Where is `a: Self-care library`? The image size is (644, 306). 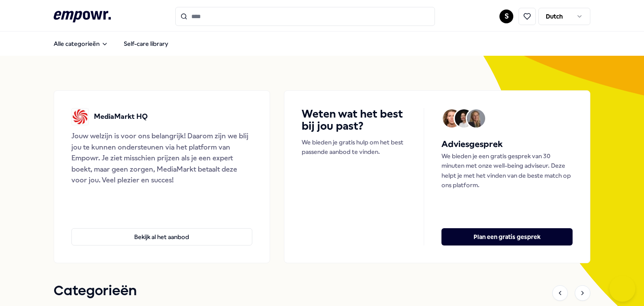 a: Self-care library is located at coordinates (146, 44).